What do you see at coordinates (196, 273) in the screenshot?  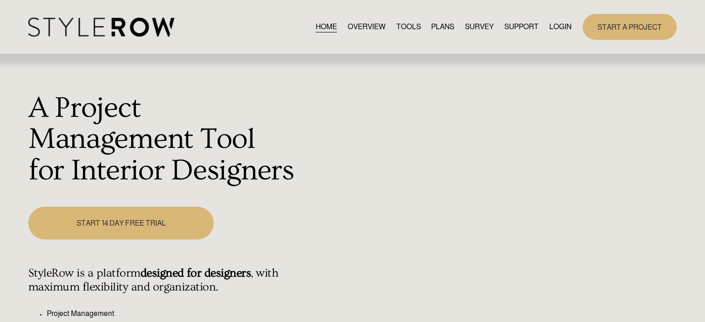 I see `strong: designed for designers` at bounding box center [196, 273].